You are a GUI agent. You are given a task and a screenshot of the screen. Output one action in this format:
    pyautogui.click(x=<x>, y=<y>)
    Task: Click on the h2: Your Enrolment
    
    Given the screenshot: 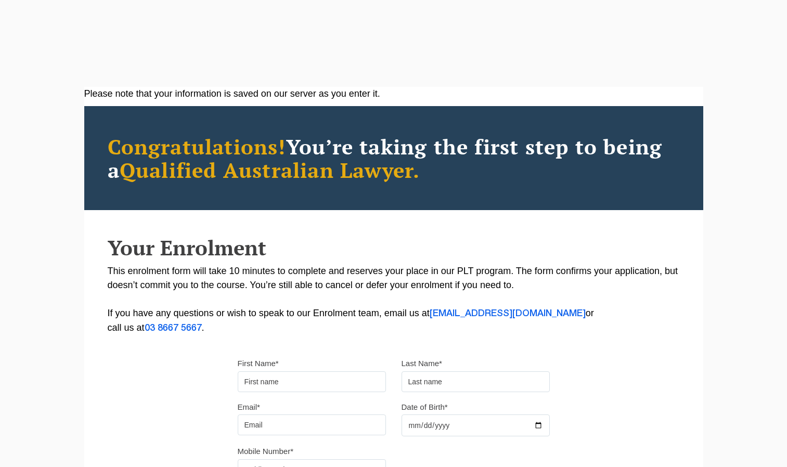 What is the action you would take?
    pyautogui.click(x=394, y=248)
    